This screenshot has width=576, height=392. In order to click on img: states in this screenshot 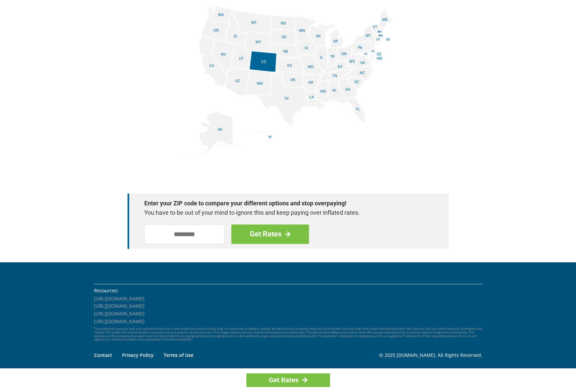, I will do `click(288, 81)`.